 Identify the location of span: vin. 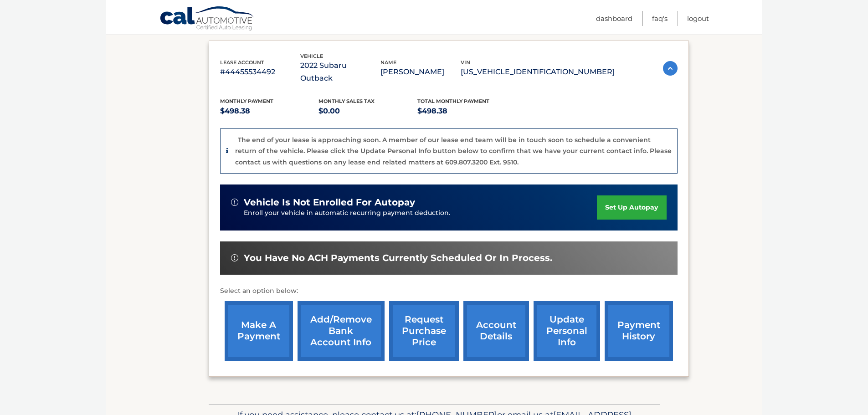
(465, 63).